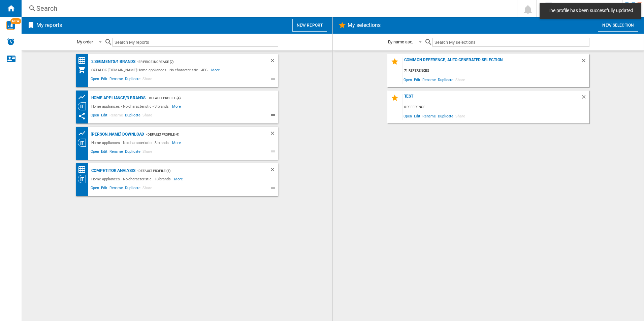 The width and height of the screenshot is (644, 321). I want to click on div: Search, so click(268, 8).